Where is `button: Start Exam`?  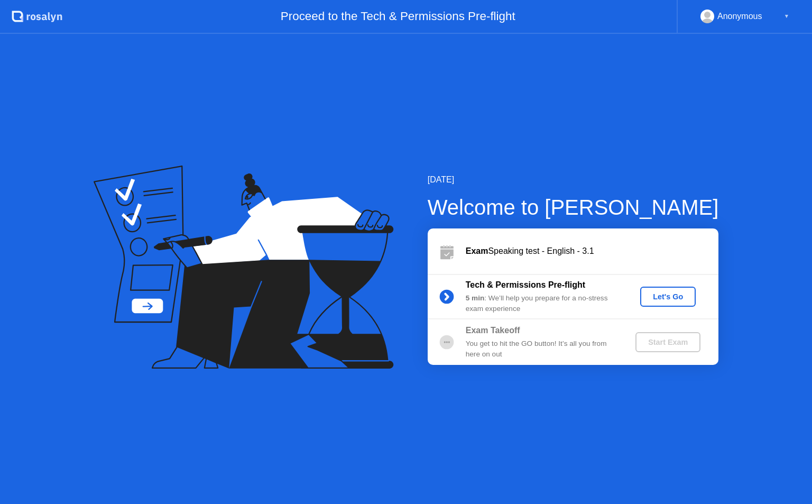
button: Start Exam is located at coordinates (668, 342).